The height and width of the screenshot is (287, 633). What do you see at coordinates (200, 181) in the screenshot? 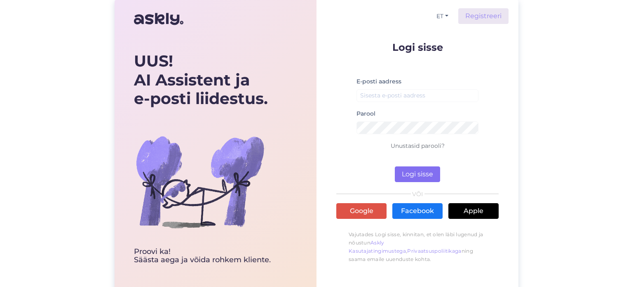
I see `img: bg-askly` at bounding box center [200, 181].